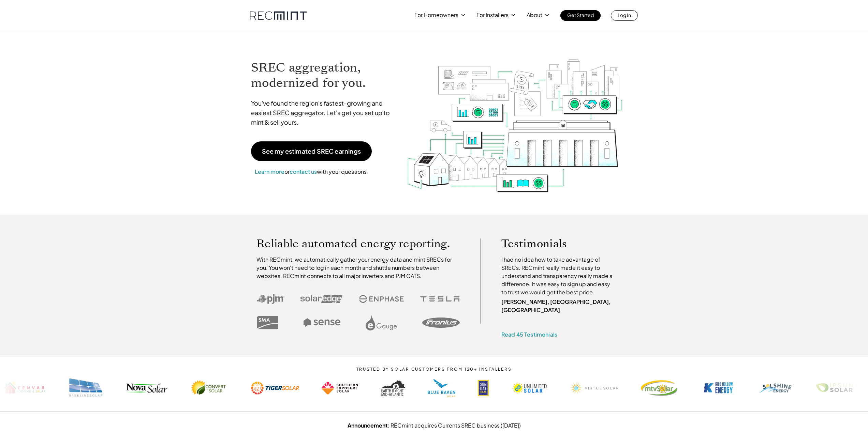 The image size is (868, 433). I want to click on p: You've found the region's fastest-growing and easiest SREC aggregator. Let's get you set up to mi..., so click(324, 113).